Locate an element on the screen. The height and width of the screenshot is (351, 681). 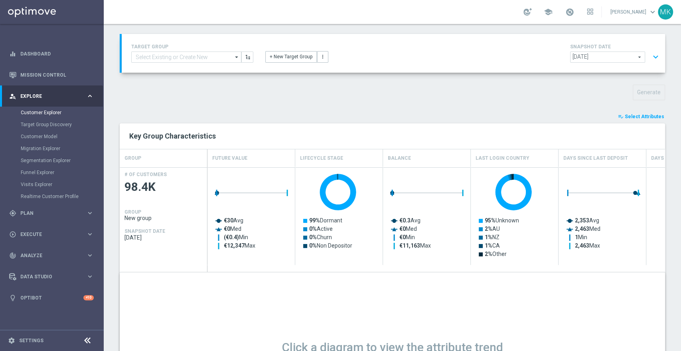
span: Select Attributes is located at coordinates (645, 117).